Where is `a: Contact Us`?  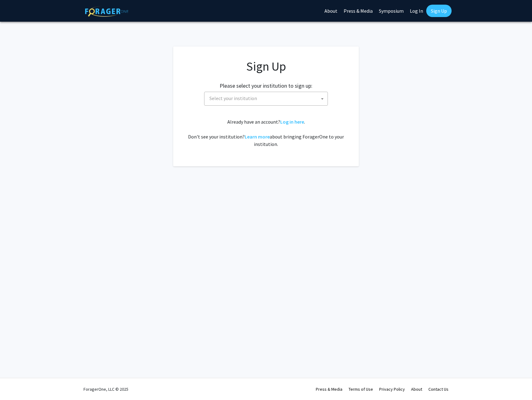
a: Contact Us is located at coordinates (438, 389).